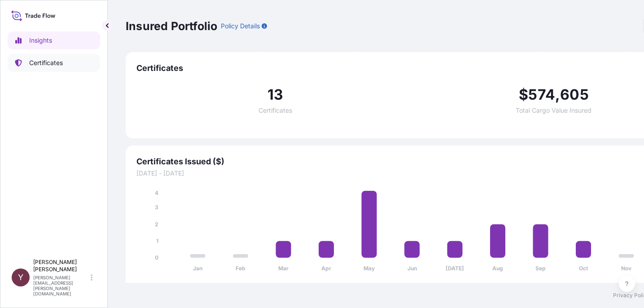 The width and height of the screenshot is (644, 308). I want to click on tspan: Feb, so click(241, 268).